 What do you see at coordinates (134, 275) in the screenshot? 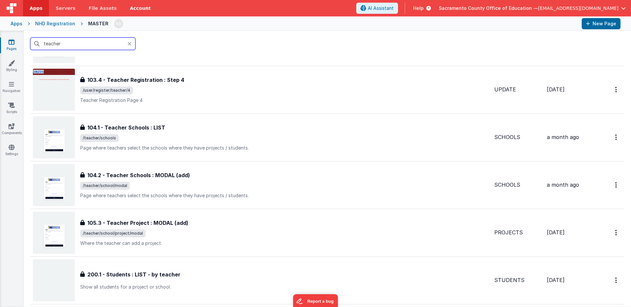
I see `h3: 200.1 - Students : LIST - by teacher` at bounding box center [134, 275].